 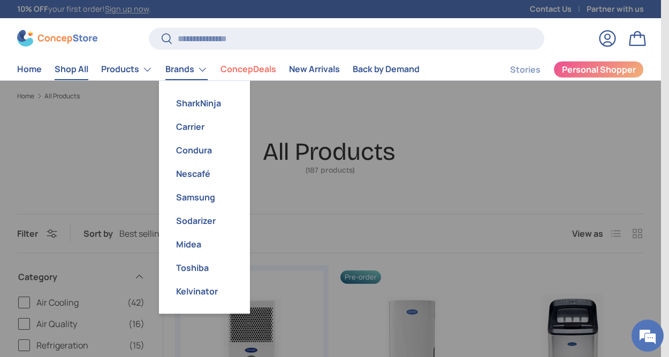 I want to click on nav: Secondary, so click(x=564, y=70).